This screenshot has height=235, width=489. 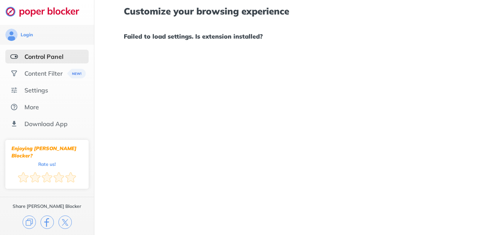 What do you see at coordinates (291, 11) in the screenshot?
I see `h1: Customize your browsing experience` at bounding box center [291, 11].